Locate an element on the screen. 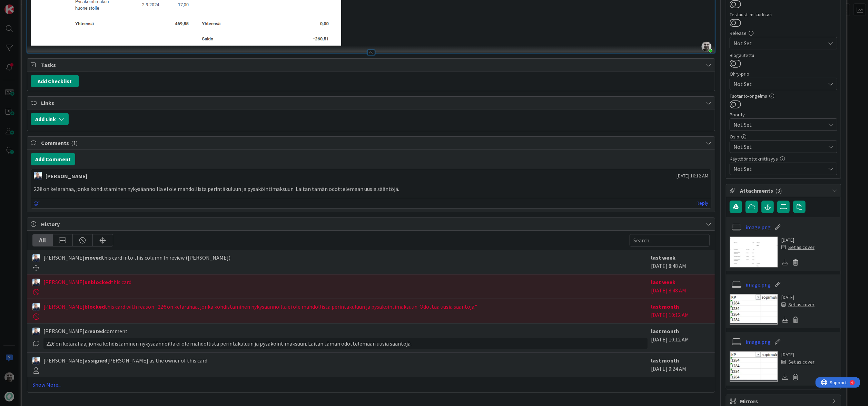  div: Testaustiimi kurkkaa is located at coordinates (783, 15).